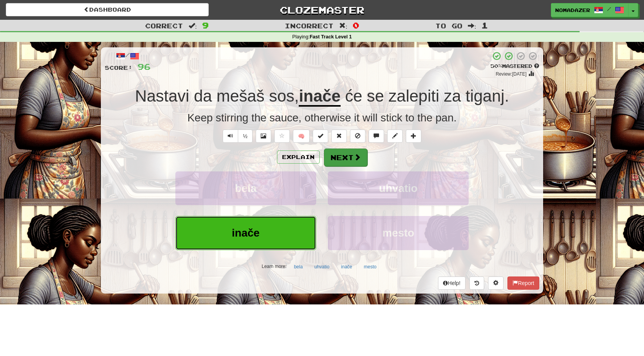 The height and width of the screenshot is (356, 644). I want to click on a: Clozemaster, so click(322, 10).